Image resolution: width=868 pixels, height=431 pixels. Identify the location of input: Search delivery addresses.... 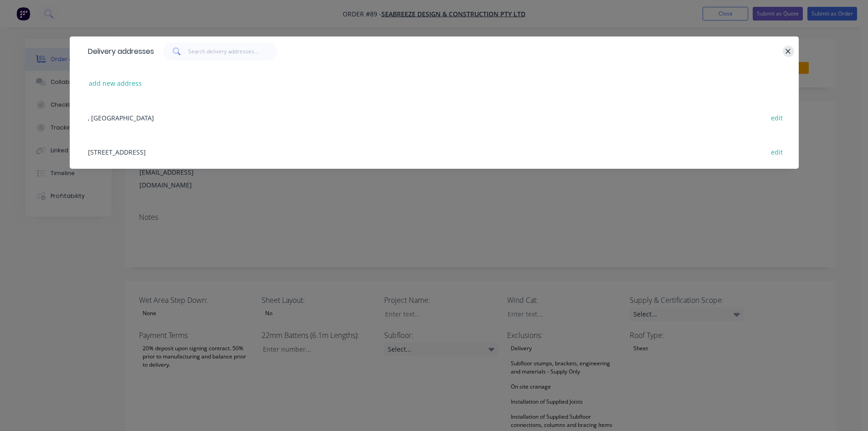
(232, 52).